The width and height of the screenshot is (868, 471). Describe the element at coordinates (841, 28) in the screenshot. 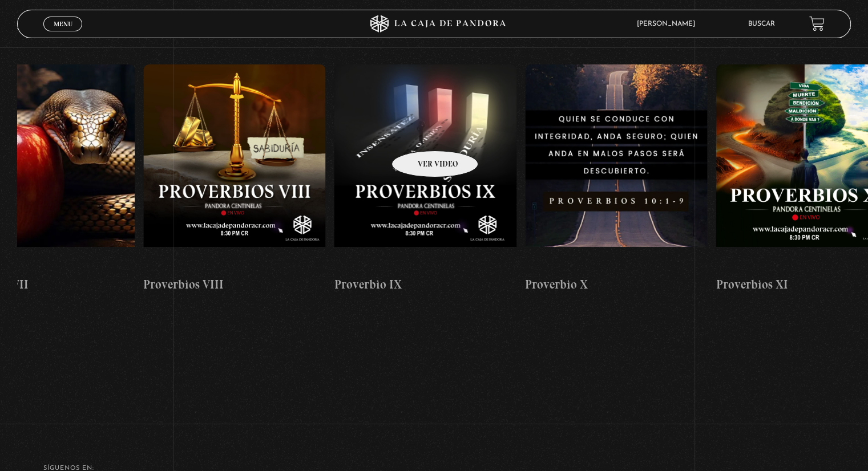

I see `button: Next` at that location.